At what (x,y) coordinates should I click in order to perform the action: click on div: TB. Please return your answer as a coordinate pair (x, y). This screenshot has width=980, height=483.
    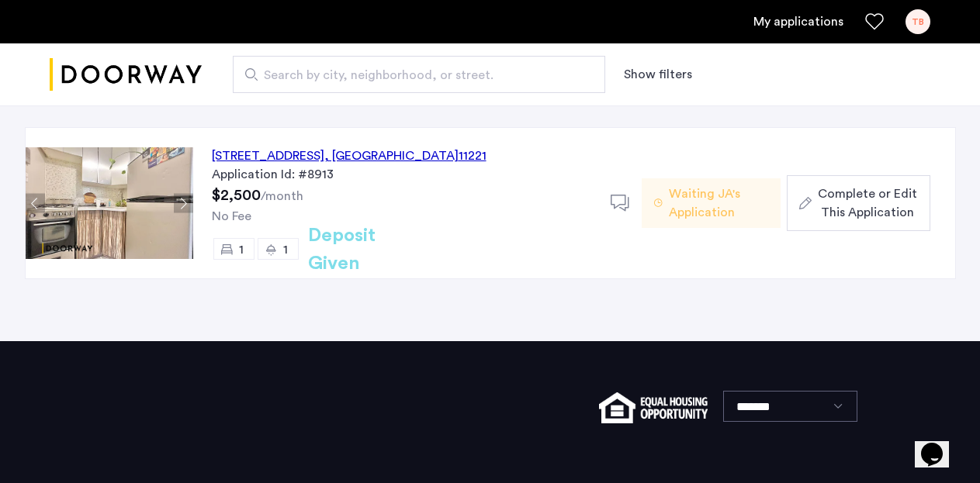
    Looking at the image, I should click on (918, 22).